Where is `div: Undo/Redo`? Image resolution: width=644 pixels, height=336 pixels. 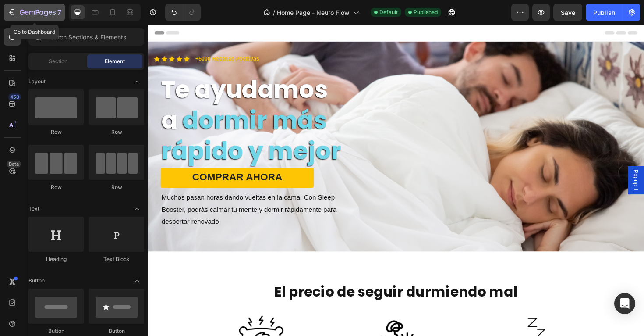 div: Undo/Redo is located at coordinates (183, 12).